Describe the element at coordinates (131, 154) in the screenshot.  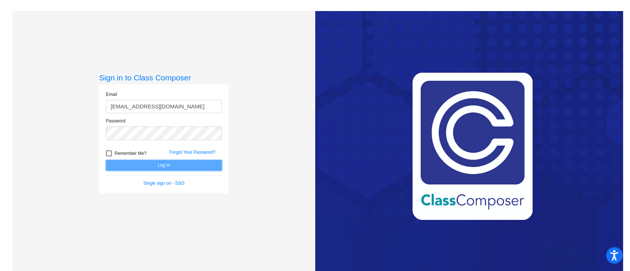
I see `span: Remember Me?` at that location.